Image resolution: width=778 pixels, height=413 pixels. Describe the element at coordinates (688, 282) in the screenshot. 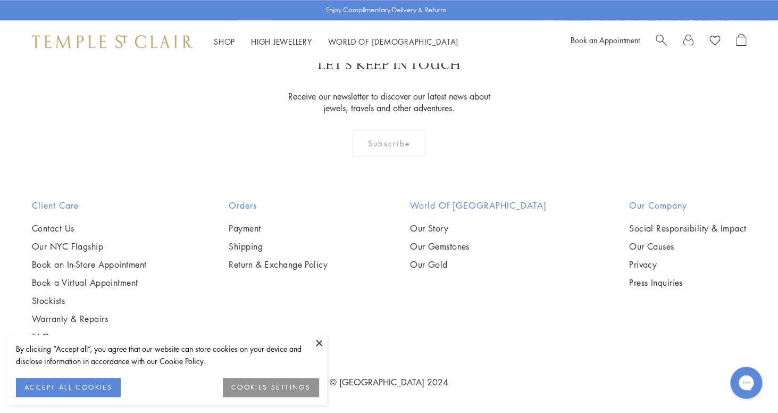

I see `a: Press Inquiries` at that location.